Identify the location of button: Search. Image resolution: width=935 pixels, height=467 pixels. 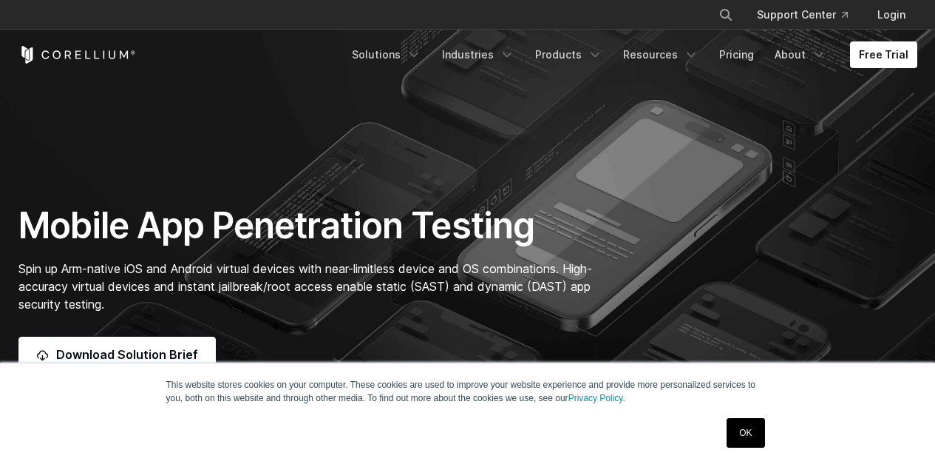
(726, 15).